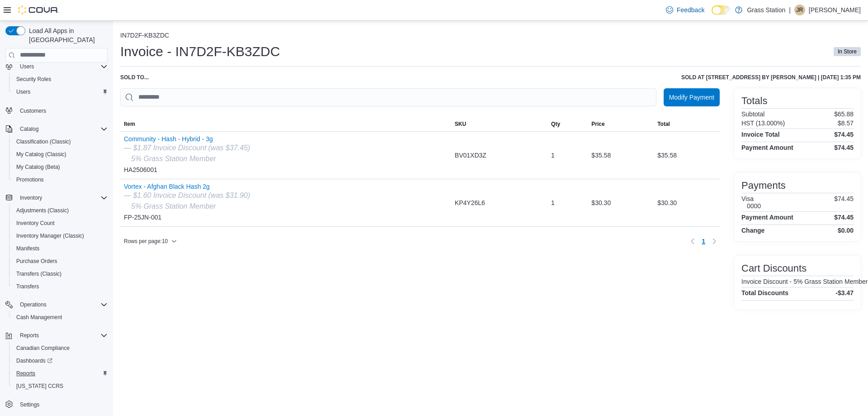 The width and height of the screenshot is (868, 416). Describe the element at coordinates (43, 348) in the screenshot. I see `a: Canadian Compliance` at that location.